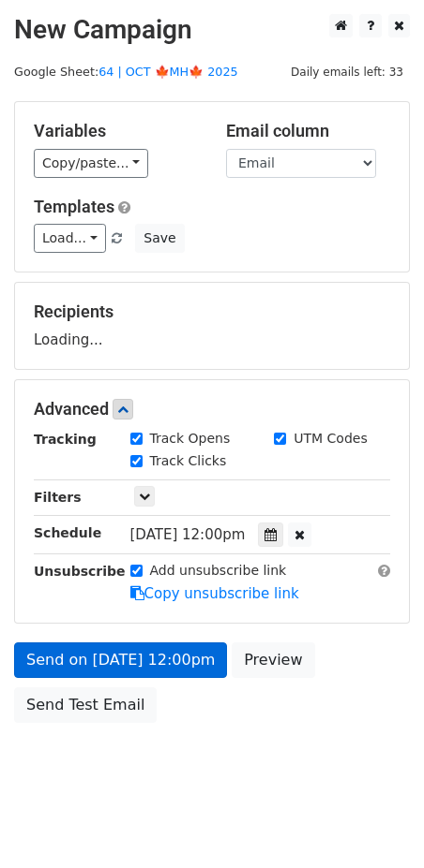  I want to click on a: 64 | OCT 🍁MH🍁 2025, so click(167, 71).